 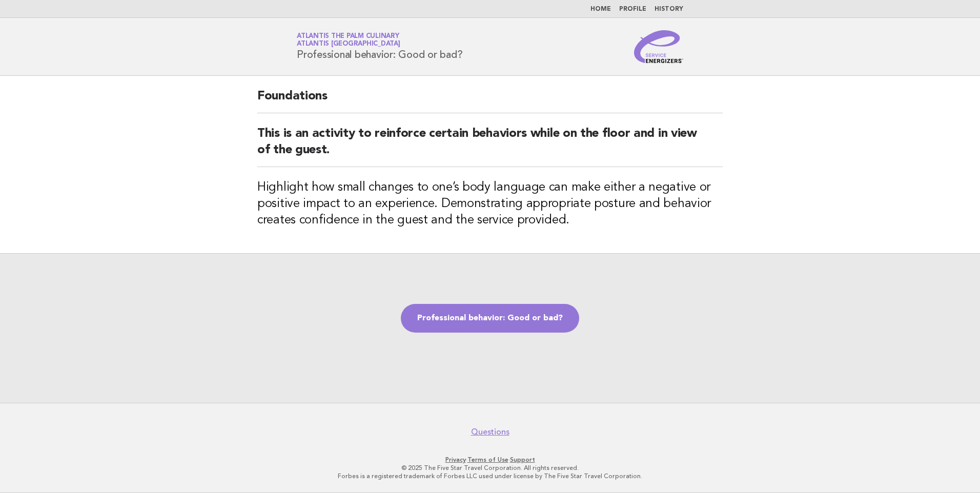 I want to click on img: Service Energizers, so click(x=659, y=47).